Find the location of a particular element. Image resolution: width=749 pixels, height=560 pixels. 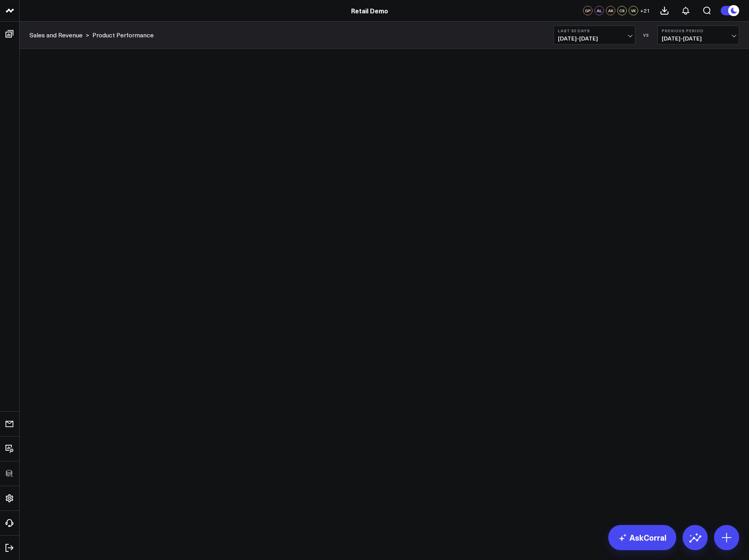

button: +21 is located at coordinates (644, 11).